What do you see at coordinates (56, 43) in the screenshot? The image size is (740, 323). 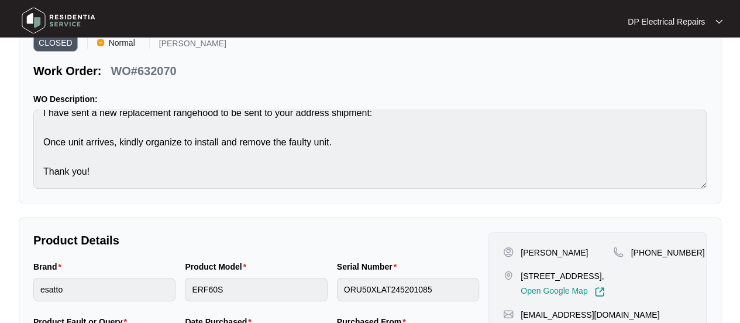 I see `span: CLOSED` at bounding box center [56, 43].